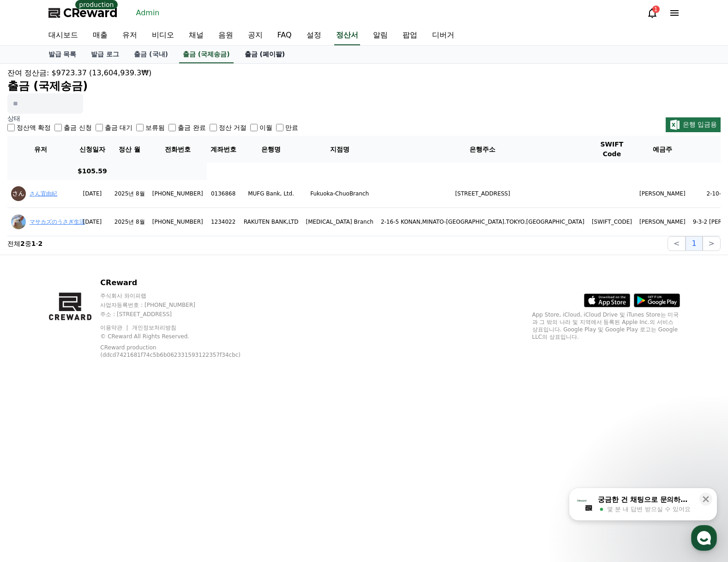 The width and height of the screenshot is (728, 562). What do you see at coordinates (92, 149) in the screenshot?
I see `th: 신청일자` at bounding box center [92, 149].